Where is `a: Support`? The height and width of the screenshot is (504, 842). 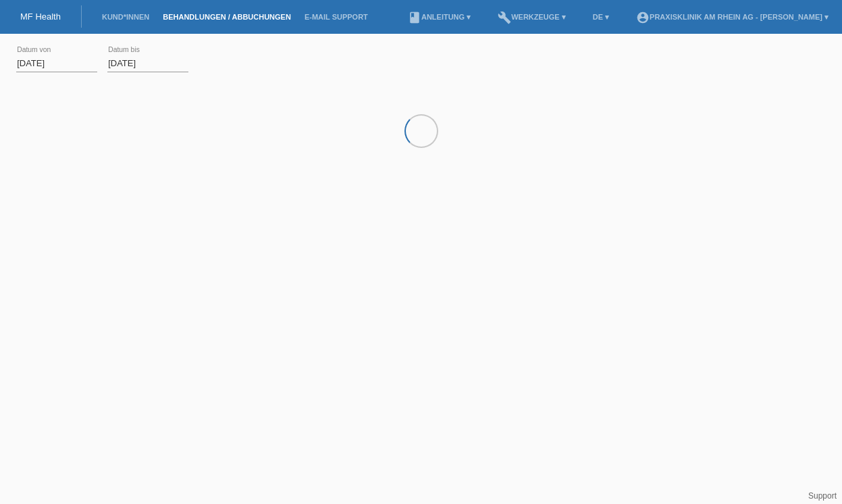 a: Support is located at coordinates (822, 496).